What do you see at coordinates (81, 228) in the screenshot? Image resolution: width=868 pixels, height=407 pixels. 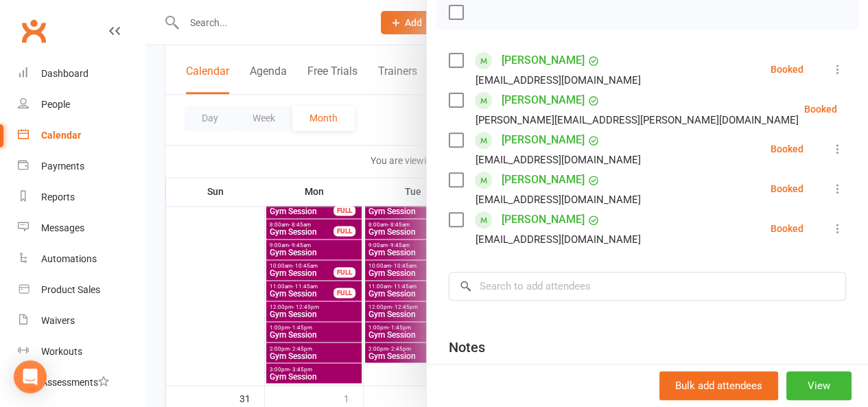 I see `a: Messages` at bounding box center [81, 228].